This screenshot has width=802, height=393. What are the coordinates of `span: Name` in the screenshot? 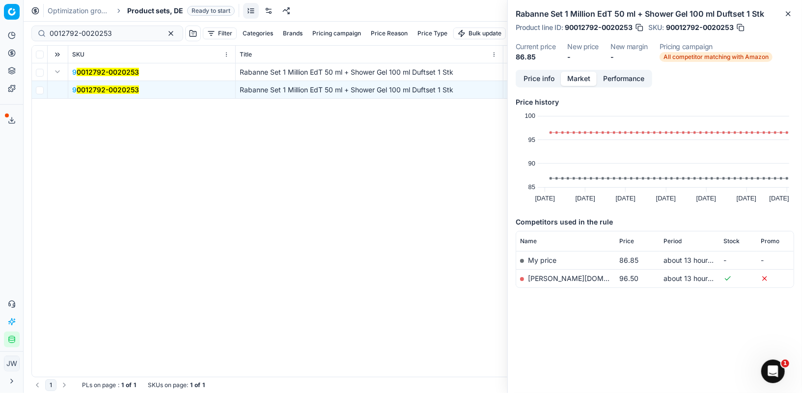 It's located at (529, 241).